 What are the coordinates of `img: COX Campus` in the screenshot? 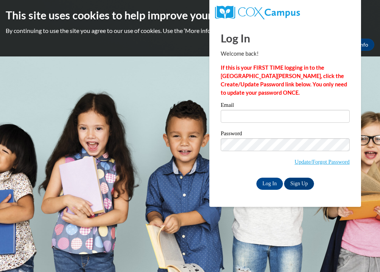 It's located at (257, 13).